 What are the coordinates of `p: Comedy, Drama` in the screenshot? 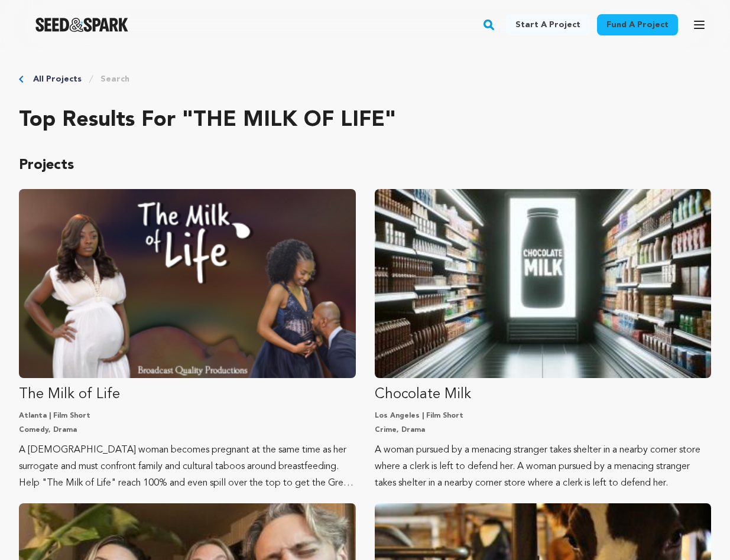 It's located at (187, 430).